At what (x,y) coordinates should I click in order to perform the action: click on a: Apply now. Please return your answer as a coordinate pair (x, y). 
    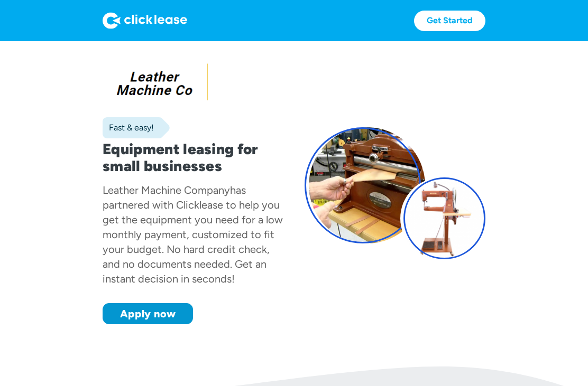
    Looking at the image, I should click on (148, 314).